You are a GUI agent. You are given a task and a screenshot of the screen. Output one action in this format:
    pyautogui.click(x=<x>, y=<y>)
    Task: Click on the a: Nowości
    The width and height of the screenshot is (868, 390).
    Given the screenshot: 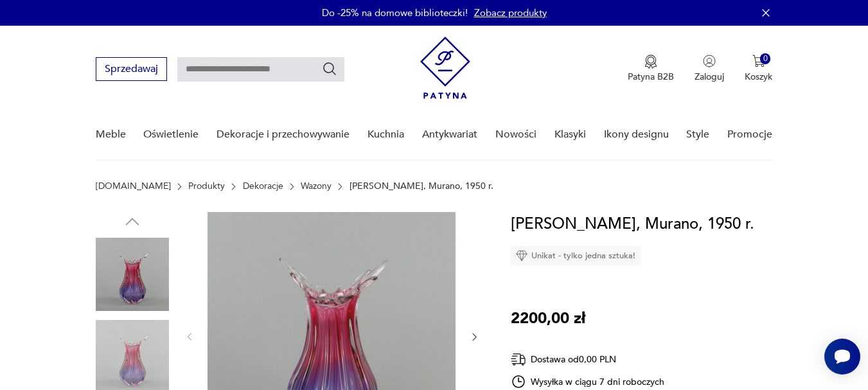 What is the action you would take?
    pyautogui.click(x=516, y=135)
    